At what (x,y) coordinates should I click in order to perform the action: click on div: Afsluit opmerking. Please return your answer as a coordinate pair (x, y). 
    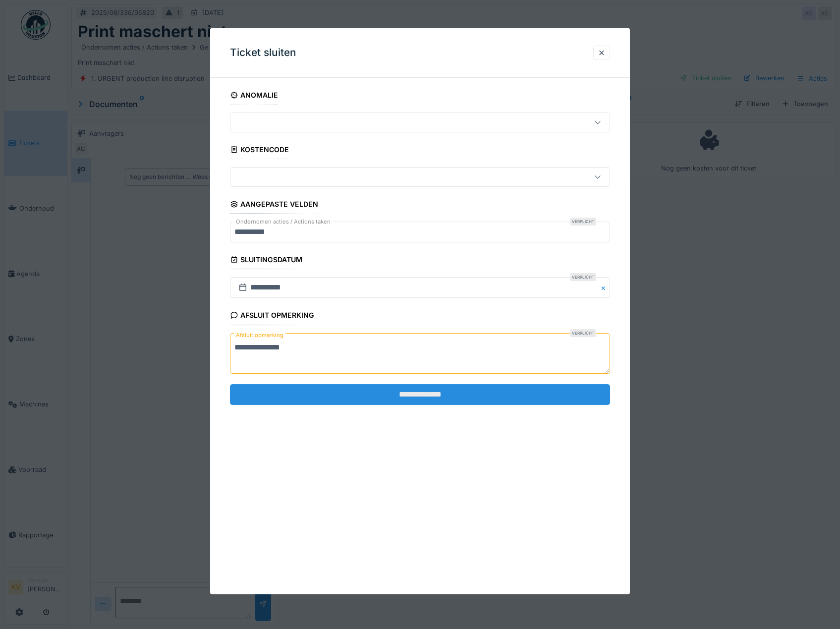
    Looking at the image, I should click on (272, 316).